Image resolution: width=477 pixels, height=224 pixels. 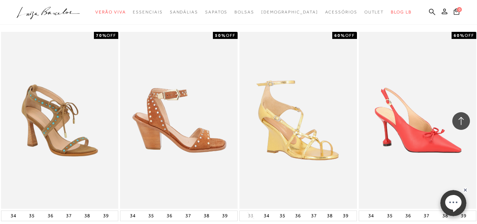 What do you see at coordinates (179, 120) in the screenshot?
I see `img: SANDÁLIA DE SALTO BLOCO MÉDIO EM CAMURÇA CARAMELO COM REBITES MULTI METÁLICOS` at bounding box center [179, 120].